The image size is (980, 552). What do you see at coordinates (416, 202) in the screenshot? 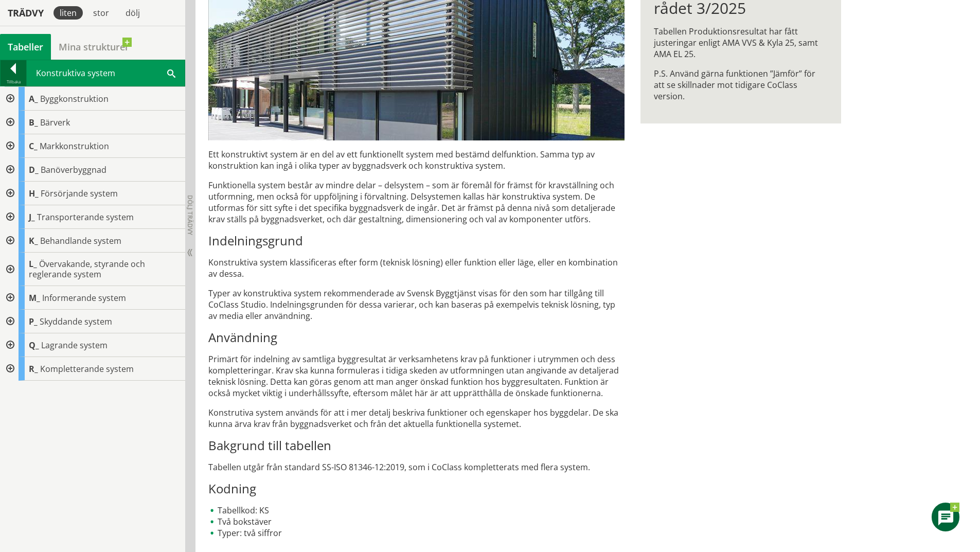
I see `p: Funktionella system består av mindre delar – delsystem – som är föremål för främst för krav­ställ...` at bounding box center [416, 202].